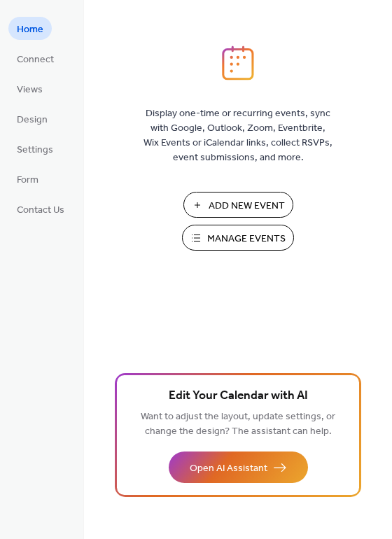 This screenshot has height=539, width=392. Describe the element at coordinates (32, 118) in the screenshot. I see `a: Design` at that location.